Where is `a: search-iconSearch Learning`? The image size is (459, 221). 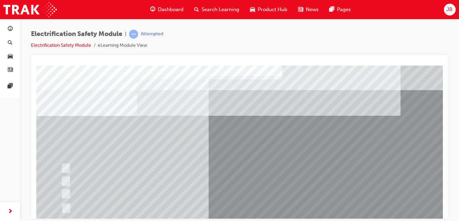
a: search-iconSearch Learning is located at coordinates (217, 9).